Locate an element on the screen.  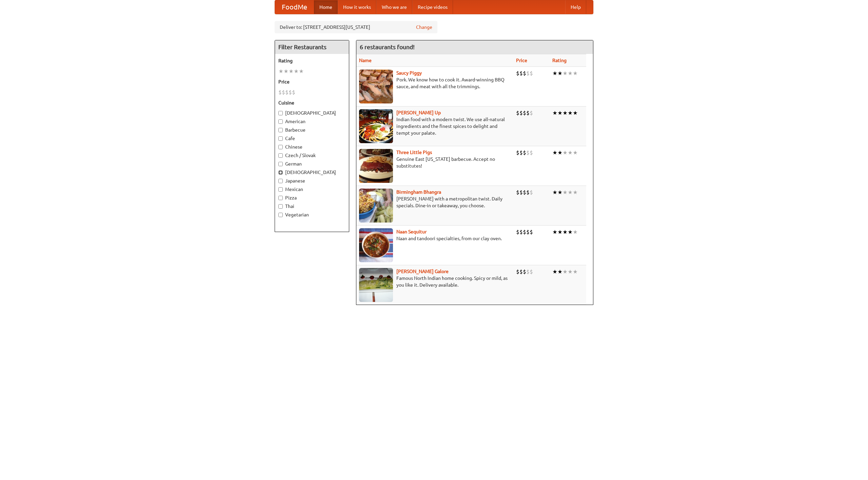
p: Famous North Indian home cooking. Spicy or mild, as you like it. Delivery available. is located at coordinates (435, 282).